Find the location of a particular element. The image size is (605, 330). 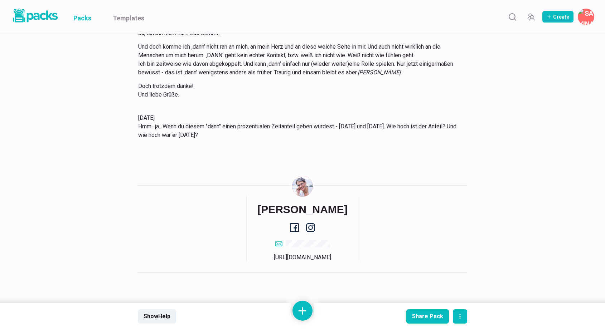

p: Doch trotzdem danke! Und liebe Grüße. is located at coordinates (298, 91).